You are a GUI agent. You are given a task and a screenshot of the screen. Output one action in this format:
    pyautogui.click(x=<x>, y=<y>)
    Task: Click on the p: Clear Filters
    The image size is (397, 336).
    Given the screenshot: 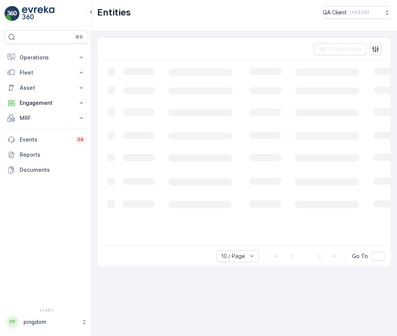 What is the action you would take?
    pyautogui.click(x=345, y=49)
    